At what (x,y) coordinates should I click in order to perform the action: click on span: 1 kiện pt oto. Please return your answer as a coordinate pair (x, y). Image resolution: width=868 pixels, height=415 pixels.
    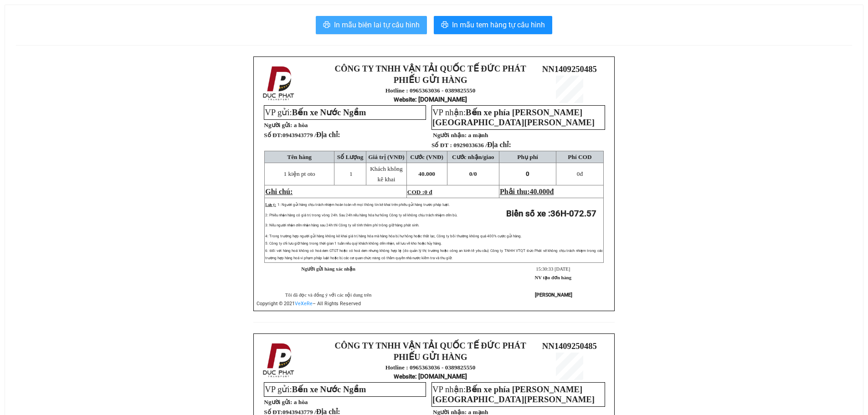
    Looking at the image, I should click on (299, 174).